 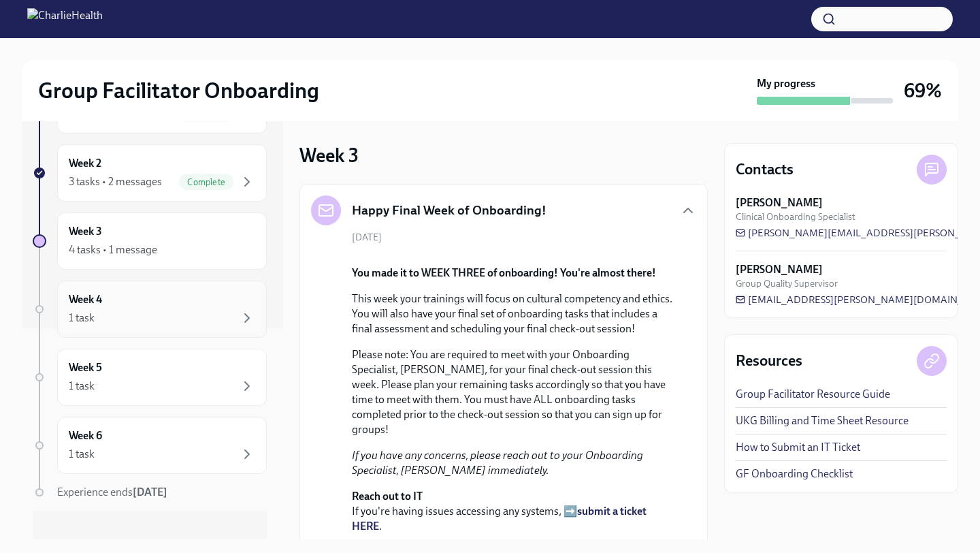 I want to click on div: 3 tasks • 2 messages, so click(x=115, y=182).